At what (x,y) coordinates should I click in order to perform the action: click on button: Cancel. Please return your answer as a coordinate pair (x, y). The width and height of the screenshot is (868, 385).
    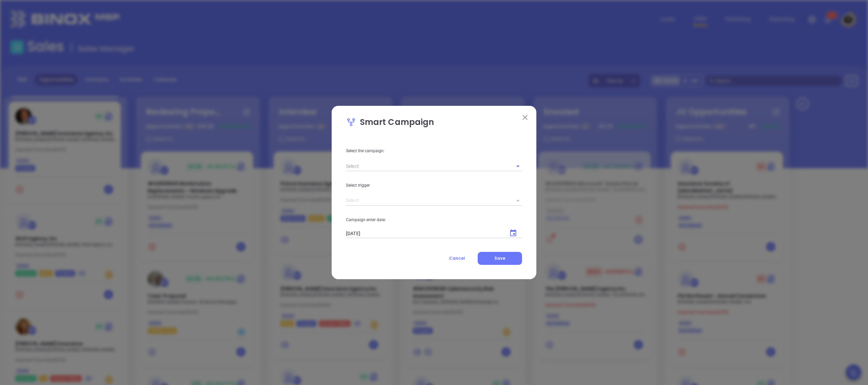
    Looking at the image, I should click on (456, 259).